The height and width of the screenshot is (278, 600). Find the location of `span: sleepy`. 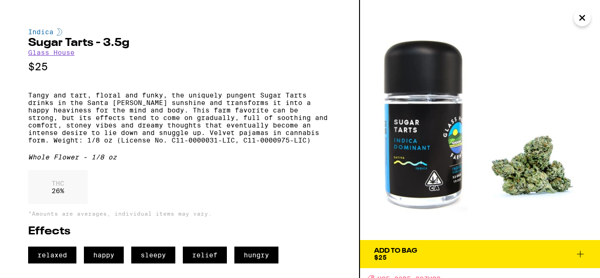

span: sleepy is located at coordinates (153, 255).